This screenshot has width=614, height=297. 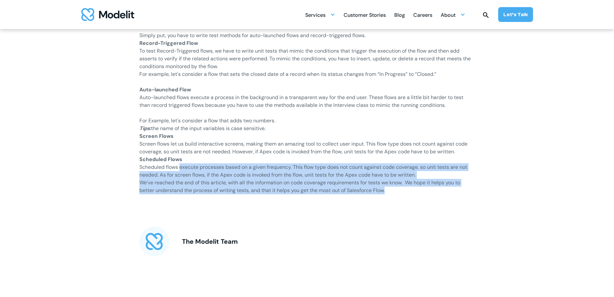 I want to click on p: To test Record-Triggered flows, we have to write unit tests that mimic the conditions that trigge..., so click(x=307, y=59).